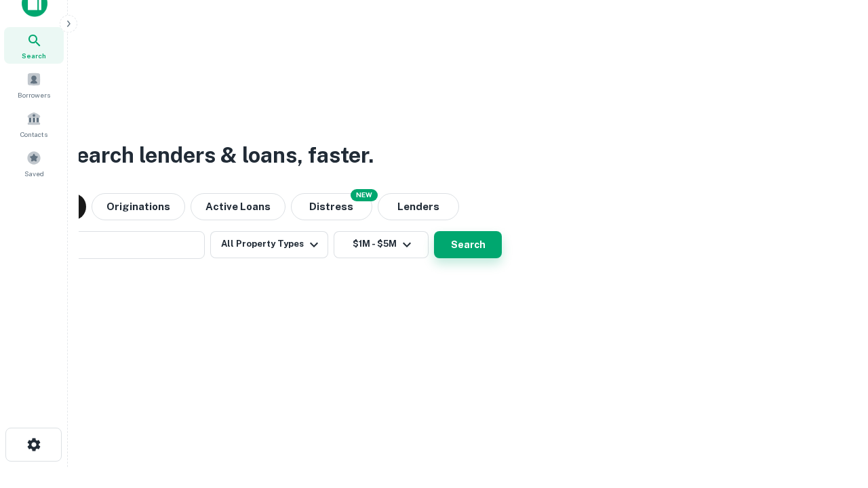 This screenshot has height=488, width=868. I want to click on button: $1M - $5M, so click(381, 245).